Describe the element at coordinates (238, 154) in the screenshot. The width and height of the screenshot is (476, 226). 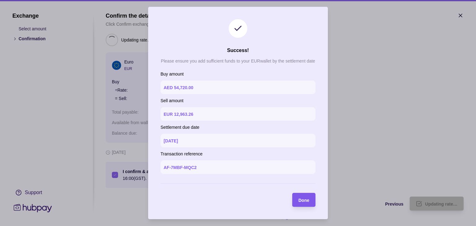
I see `p: Transaction reference` at that location.